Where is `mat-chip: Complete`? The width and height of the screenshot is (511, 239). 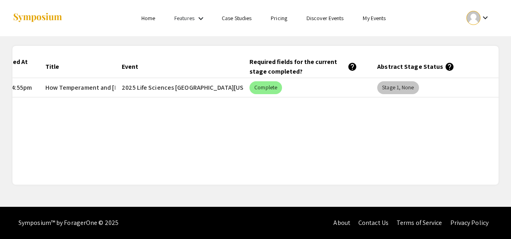 mat-chip: Complete is located at coordinates (265, 88).